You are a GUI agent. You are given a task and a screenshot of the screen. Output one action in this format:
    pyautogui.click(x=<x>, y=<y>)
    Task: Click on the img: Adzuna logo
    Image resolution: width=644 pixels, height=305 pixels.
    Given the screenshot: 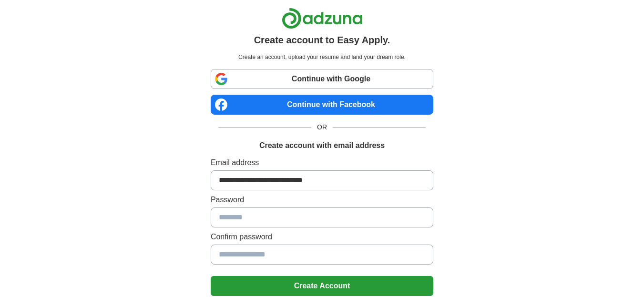 What is the action you would take?
    pyautogui.click(x=322, y=18)
    